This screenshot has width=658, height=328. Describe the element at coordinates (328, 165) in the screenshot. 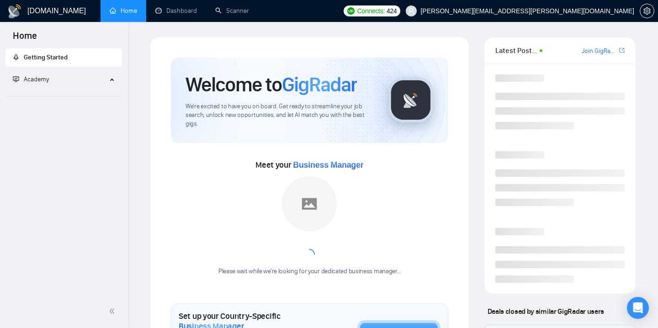

I see `span: Business Manager` at that location.